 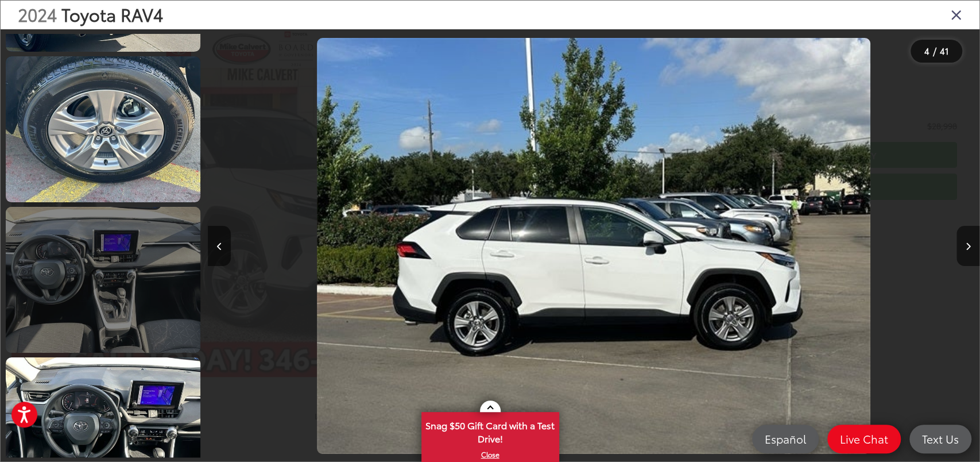 What do you see at coordinates (956, 15) in the screenshot?
I see `i: Close gallery` at bounding box center [956, 15].